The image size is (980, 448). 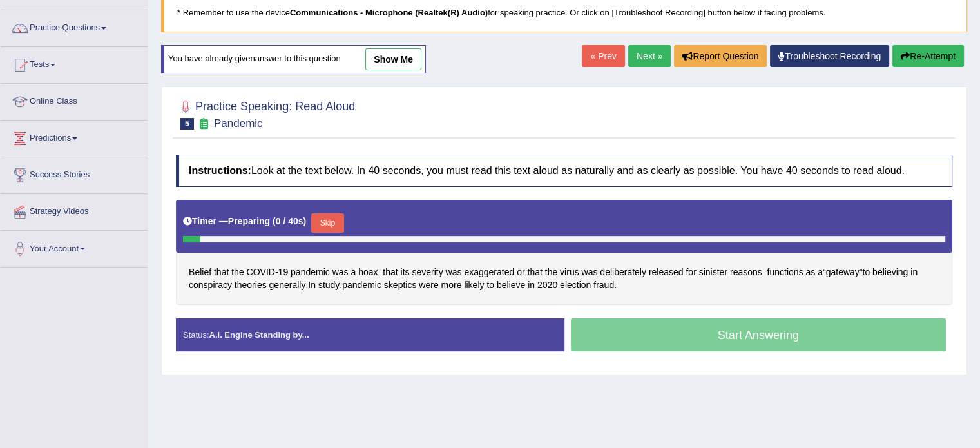 I want to click on a: Your Account, so click(x=74, y=247).